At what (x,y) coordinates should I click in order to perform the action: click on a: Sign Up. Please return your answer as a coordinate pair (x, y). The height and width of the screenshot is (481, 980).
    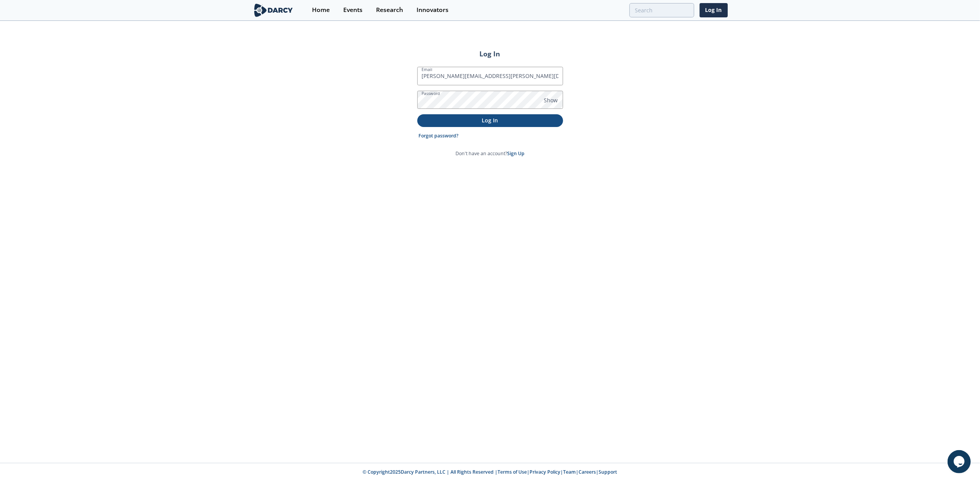
    Looking at the image, I should click on (516, 153).